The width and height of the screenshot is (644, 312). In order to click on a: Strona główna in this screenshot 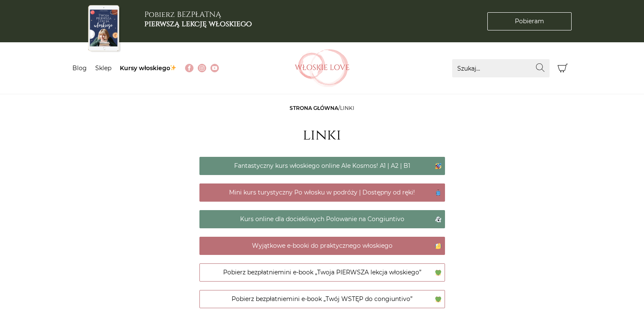, I will do `click(314, 108)`.